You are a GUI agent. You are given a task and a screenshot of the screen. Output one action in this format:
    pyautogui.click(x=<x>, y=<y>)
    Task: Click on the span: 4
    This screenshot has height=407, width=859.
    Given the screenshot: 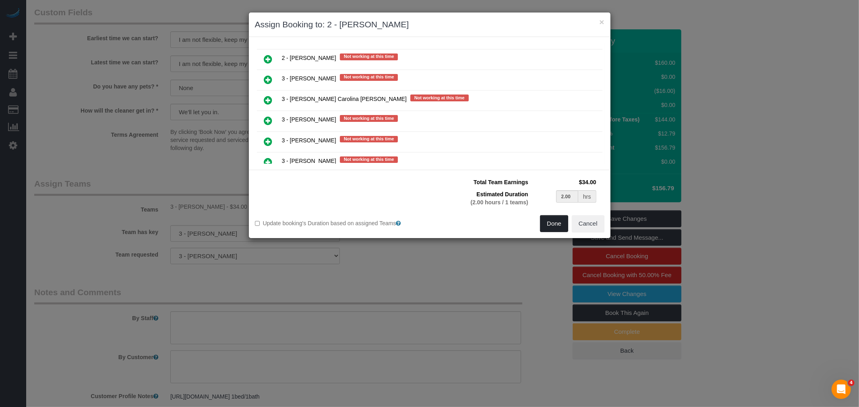 What is the action you would take?
    pyautogui.click(x=851, y=383)
    